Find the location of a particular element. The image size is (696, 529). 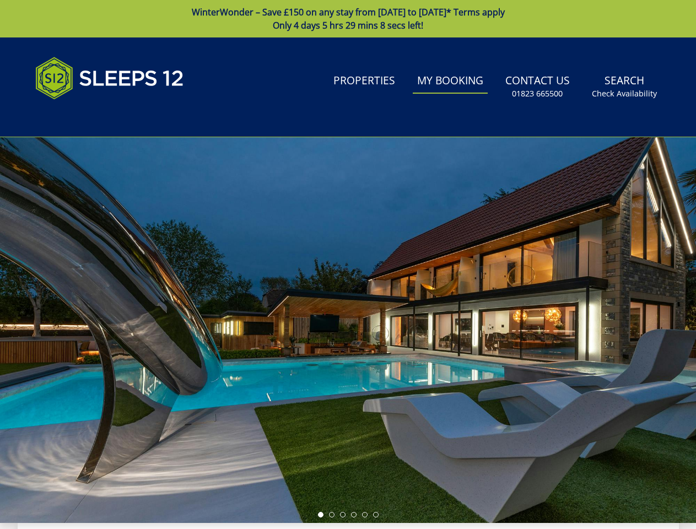

img: Sleeps 12 is located at coordinates (110, 78).